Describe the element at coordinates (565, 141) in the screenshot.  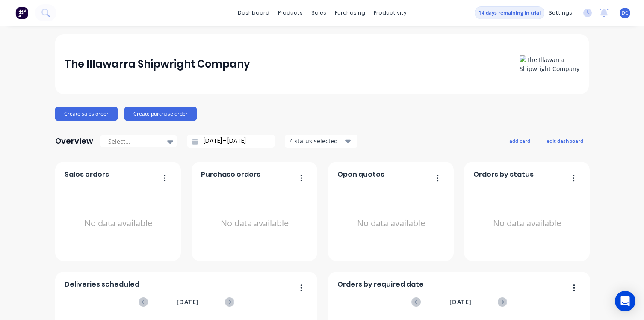
I see `button: edit dashboard` at that location.